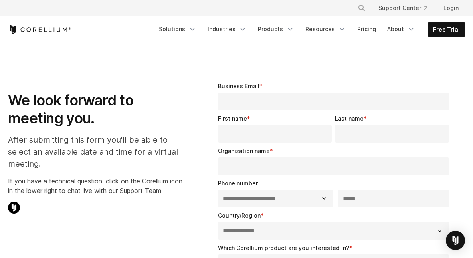 The height and width of the screenshot is (258, 473). What do you see at coordinates (403, 8) in the screenshot?
I see `a: Support Center` at bounding box center [403, 8].